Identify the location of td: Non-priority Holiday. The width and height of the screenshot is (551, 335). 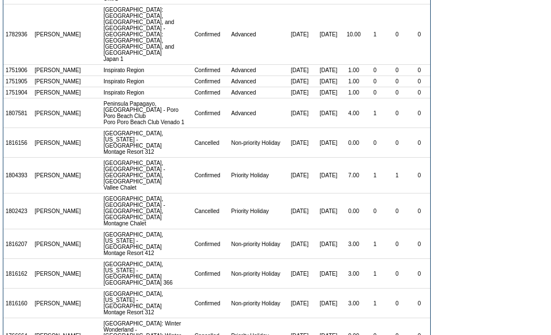
(257, 244).